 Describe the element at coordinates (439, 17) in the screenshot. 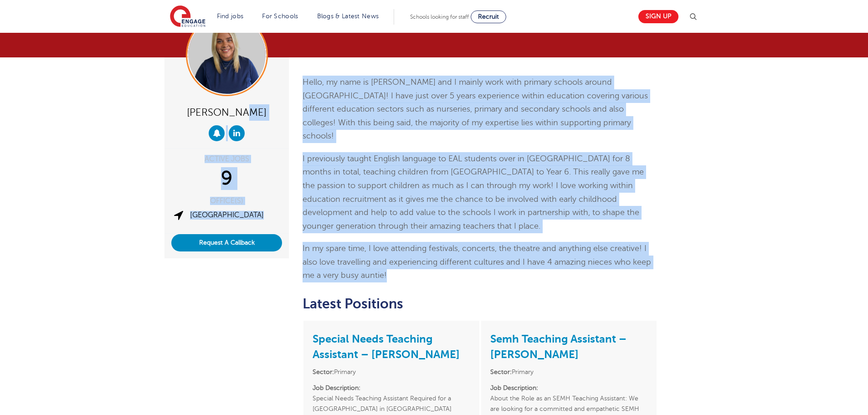

I see `span: Schools looking for staff` at that location.